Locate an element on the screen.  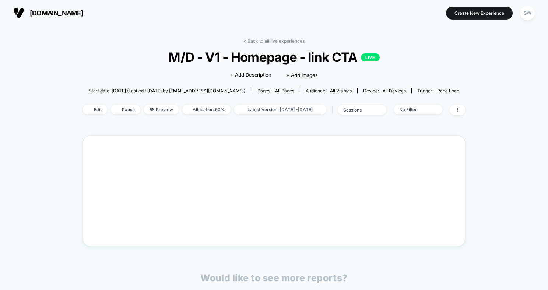
span: M/D - V1 - Homepage - link CTA is located at coordinates (274, 57).